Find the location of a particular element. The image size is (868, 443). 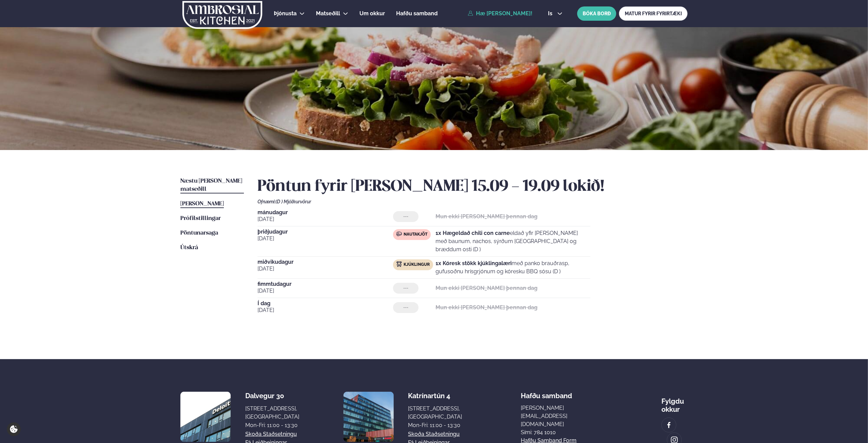

span: Þjónusta is located at coordinates (285, 13).